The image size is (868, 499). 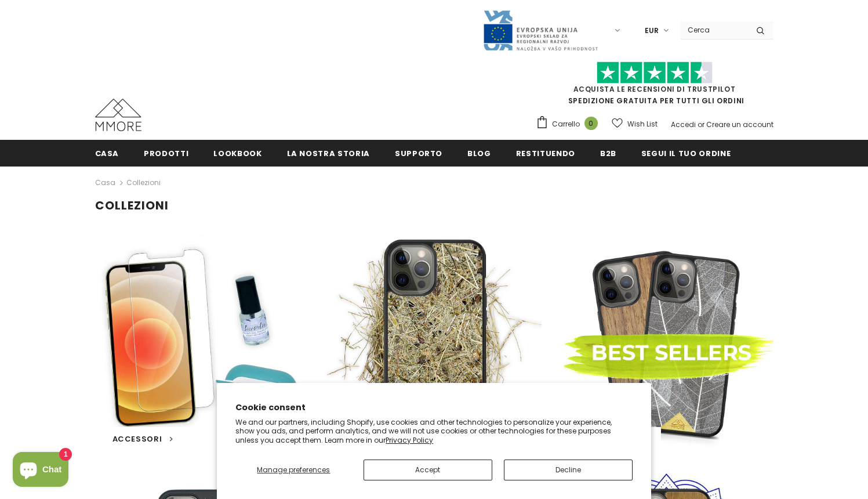 What do you see at coordinates (540, 30) in the screenshot?
I see `a: Javni Razpis` at bounding box center [540, 30].